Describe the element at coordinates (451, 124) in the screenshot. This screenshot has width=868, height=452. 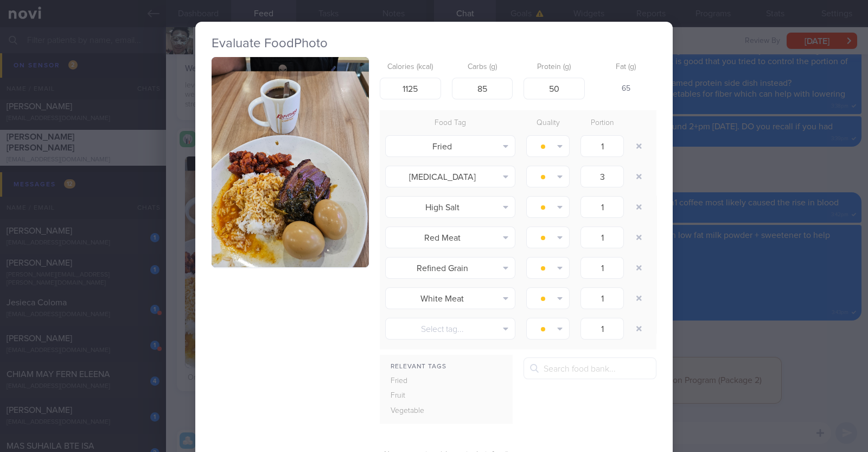
I see `div: Food Tag` at that location.